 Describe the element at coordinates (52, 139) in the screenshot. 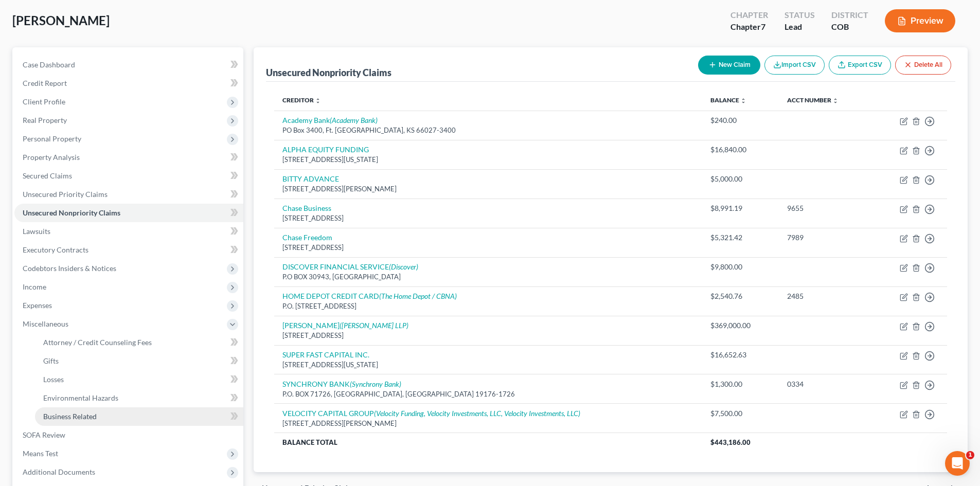

I see `span: Personal Property` at that location.